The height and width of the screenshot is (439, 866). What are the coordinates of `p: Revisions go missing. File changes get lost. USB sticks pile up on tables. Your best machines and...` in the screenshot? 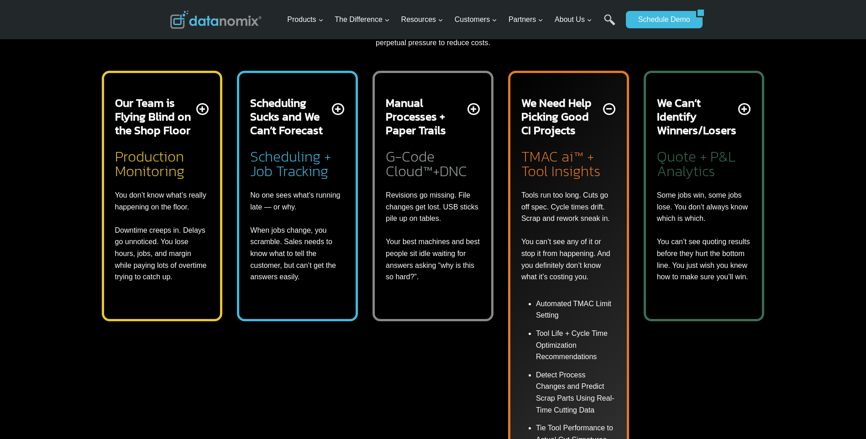 It's located at (433, 236).